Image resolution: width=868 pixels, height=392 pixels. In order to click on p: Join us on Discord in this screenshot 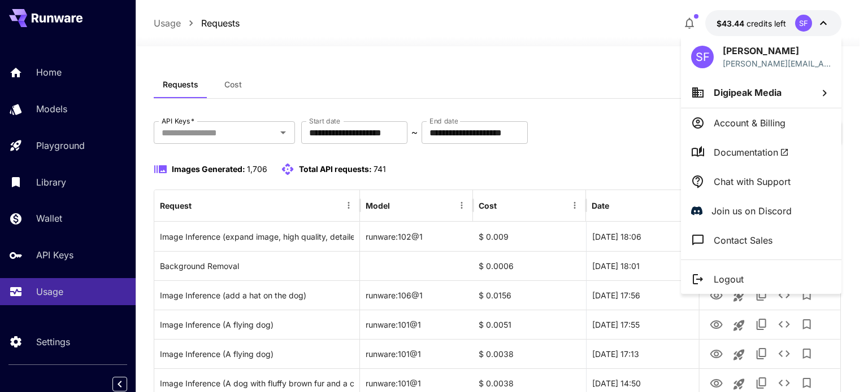, I will do `click(752, 211)`.